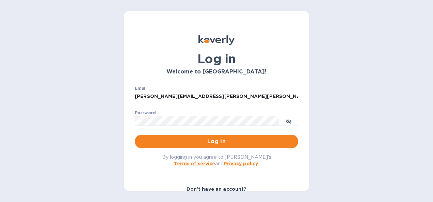 The height and width of the screenshot is (202, 433). What do you see at coordinates (216, 59) in the screenshot?
I see `h1: Log in` at bounding box center [216, 59].